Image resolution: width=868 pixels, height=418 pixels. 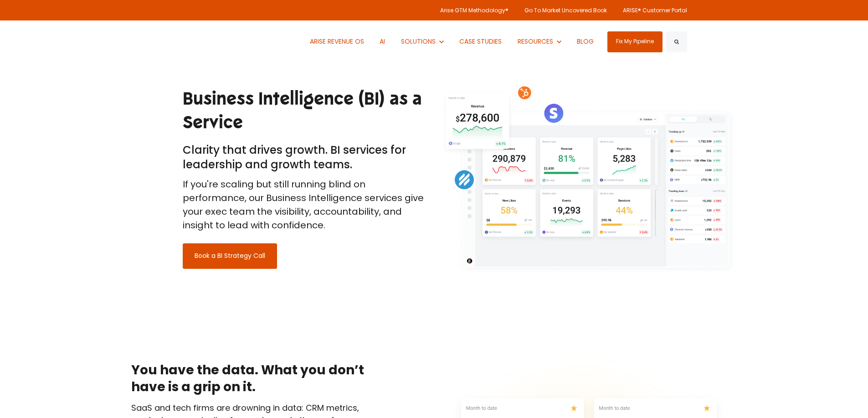 I want to click on a: Fix My Pipeline, so click(x=634, y=42).